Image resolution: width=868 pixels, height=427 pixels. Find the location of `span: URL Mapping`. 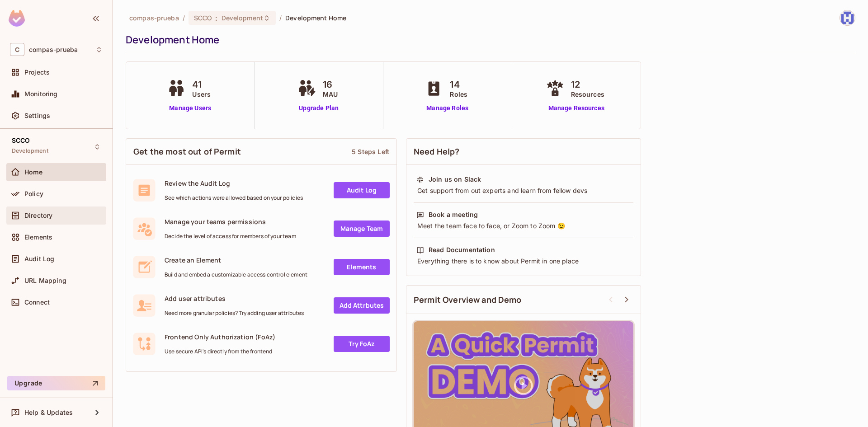

span: URL Mapping is located at coordinates (45, 280).